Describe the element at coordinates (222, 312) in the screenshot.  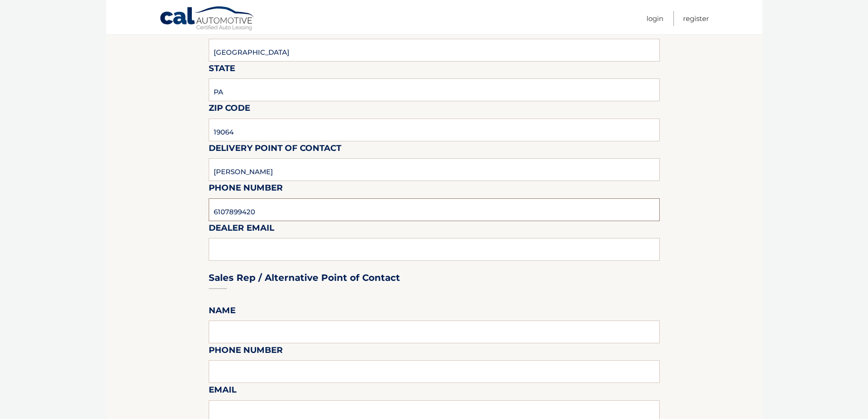
I see `label: Name` at that location.